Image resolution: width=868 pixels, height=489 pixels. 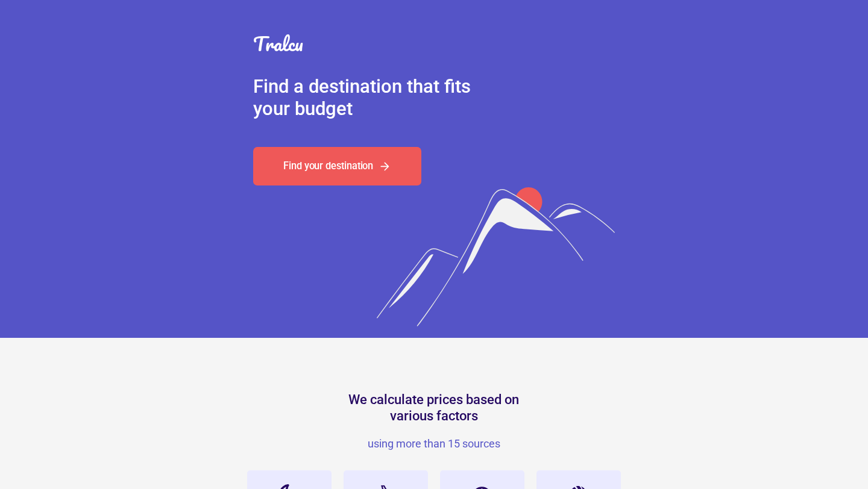 What do you see at coordinates (434, 408) in the screenshot?
I see `div: We calculate prices based on various factors` at bounding box center [434, 408].